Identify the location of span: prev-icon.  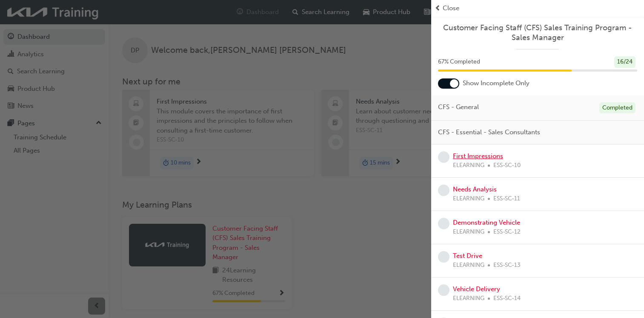
(438, 8).